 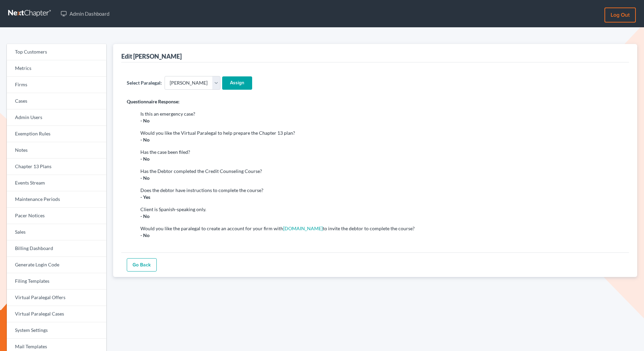 I want to click on a: Sales, so click(x=57, y=232).